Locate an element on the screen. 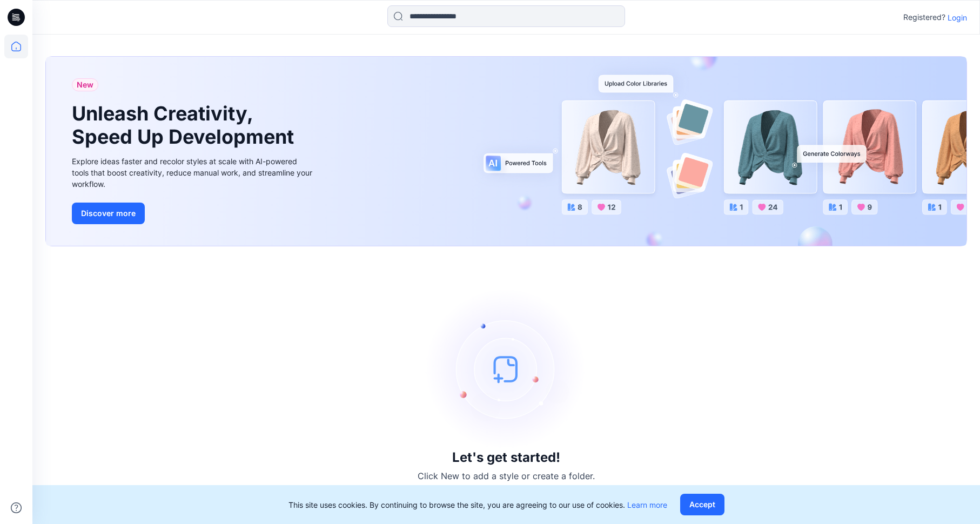 The height and width of the screenshot is (524, 980). img: empty-state-image.svg is located at coordinates (506, 369).